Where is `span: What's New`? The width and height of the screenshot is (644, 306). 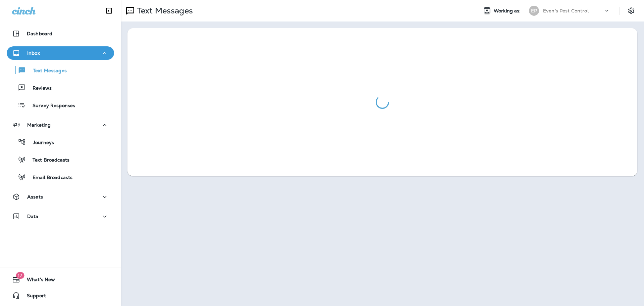
span: What's New is located at coordinates (38, 281).